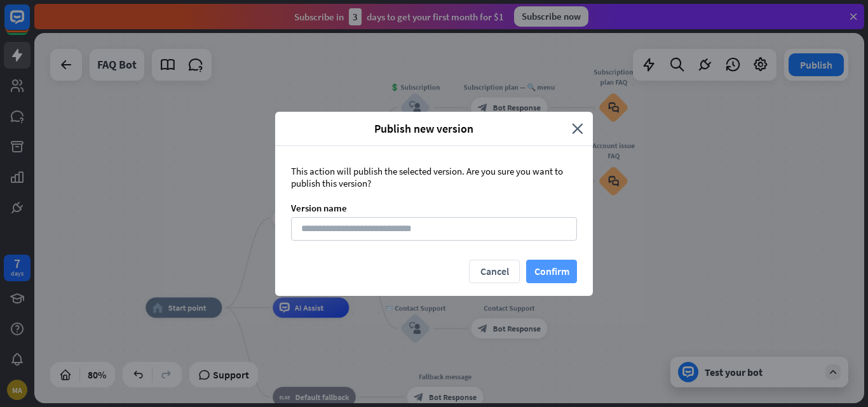 The width and height of the screenshot is (868, 407). What do you see at coordinates (434, 207) in the screenshot?
I see `div: Version name` at bounding box center [434, 207].